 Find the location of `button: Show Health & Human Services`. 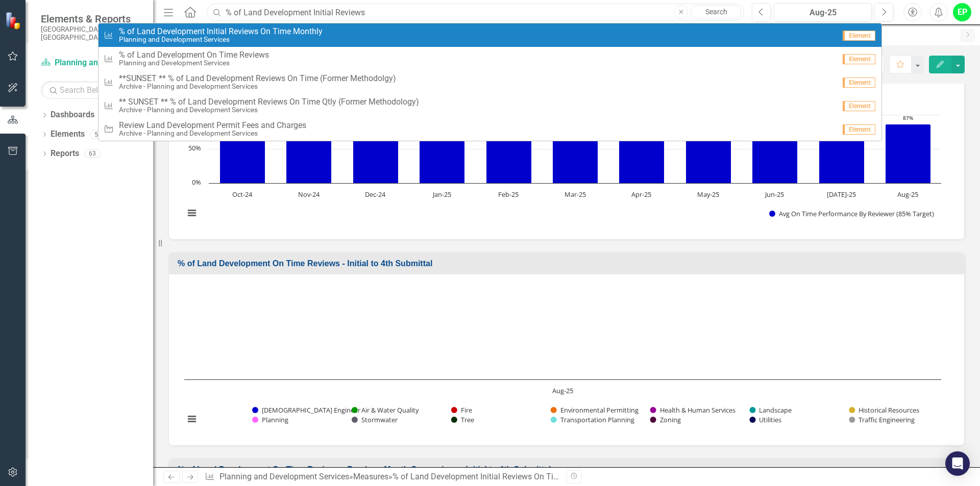

button: Show Health & Human Services is located at coordinates (694, 410).